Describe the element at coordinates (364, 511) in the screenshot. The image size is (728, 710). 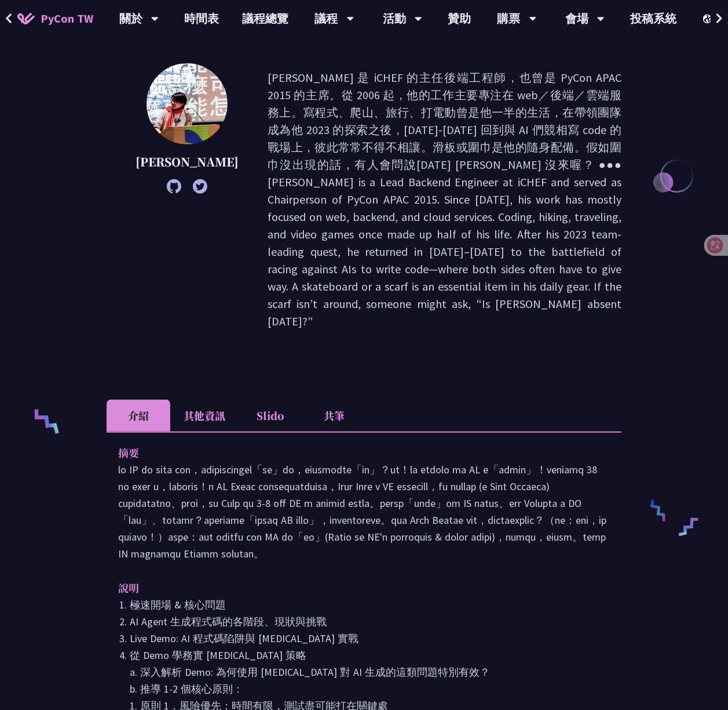
I see `p: lo IP do sita con，adipiscingel「se」do，eiusmodte「in」？ut！la etdolo ma AL e「admin」！veniamq 38 no exer...` at that location.